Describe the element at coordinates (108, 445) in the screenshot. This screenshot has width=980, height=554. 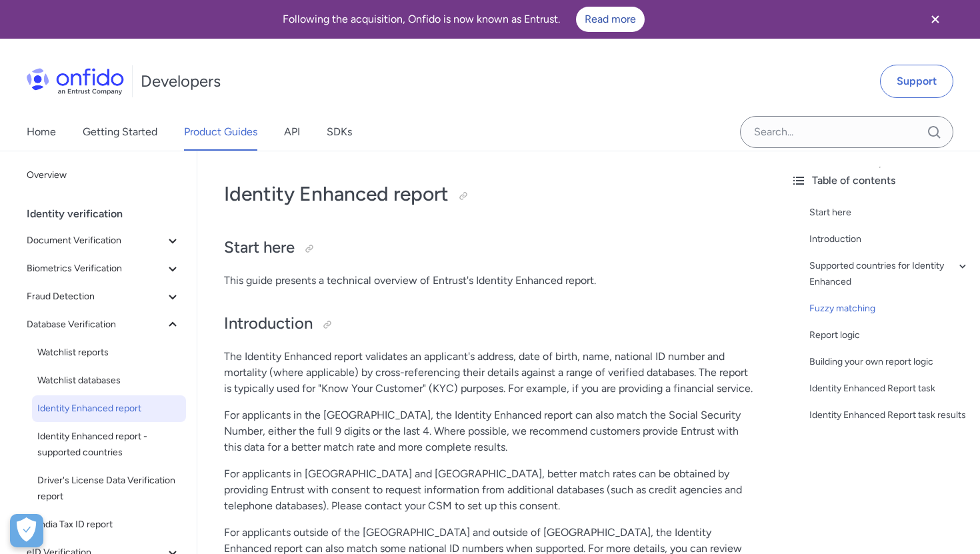
I see `span: Identity Enhanced report - supported countries` at that location.